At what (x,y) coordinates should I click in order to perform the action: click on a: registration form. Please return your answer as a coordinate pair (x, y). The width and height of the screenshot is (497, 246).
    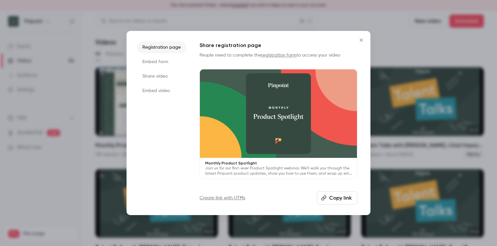
    Looking at the image, I should click on (279, 55).